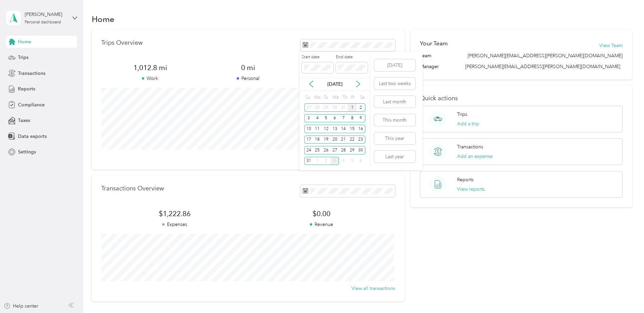 Image resolution: width=644 pixels, height=313 pixels. I want to click on h1: Home, so click(103, 19).